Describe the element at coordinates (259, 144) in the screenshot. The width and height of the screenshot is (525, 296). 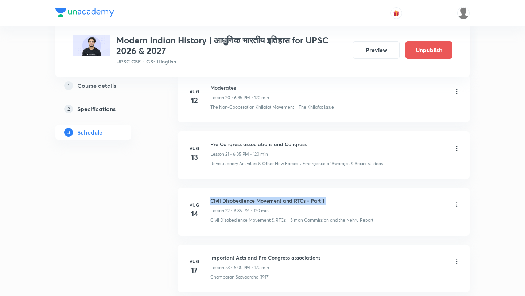
I see `h6: Pre Congress associations and Congress` at that location.